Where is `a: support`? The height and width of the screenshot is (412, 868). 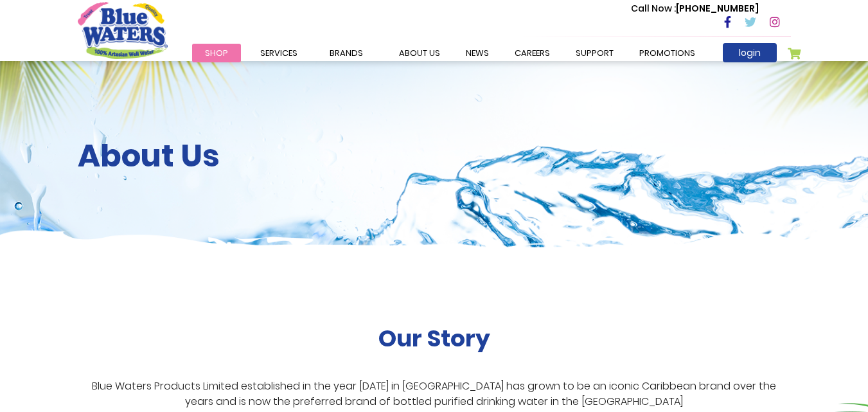
a: support is located at coordinates (594, 53).